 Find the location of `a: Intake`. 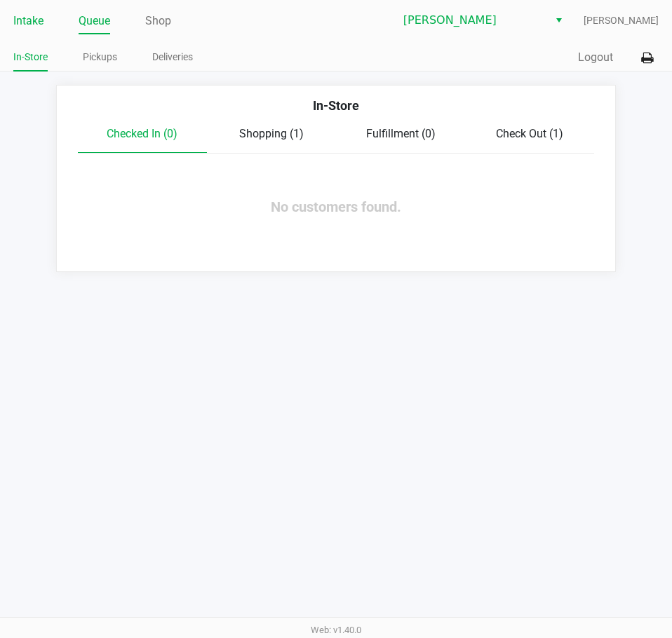

a: Intake is located at coordinates (28, 21).